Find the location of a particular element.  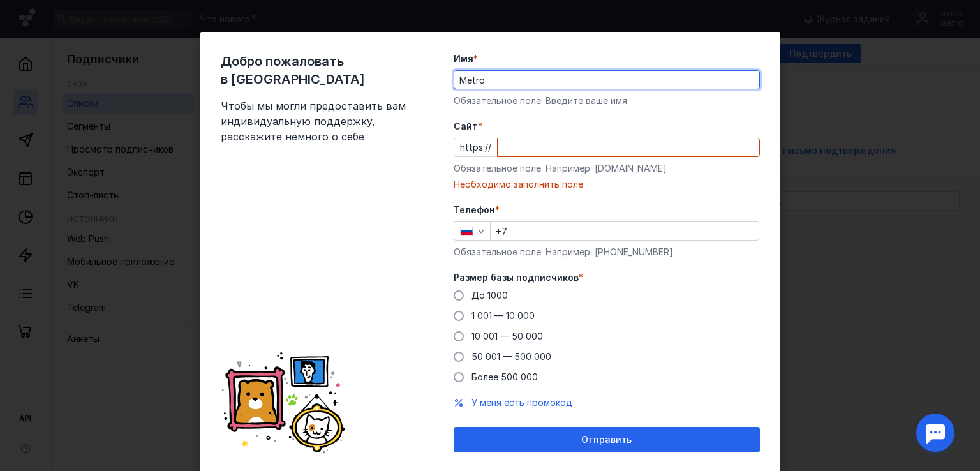

span: 1 001 — 10 000 is located at coordinates (503, 316).